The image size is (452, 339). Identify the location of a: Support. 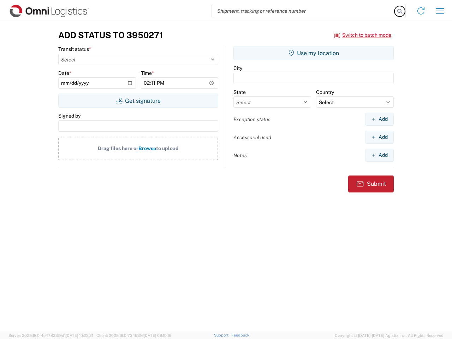
(223, 335).